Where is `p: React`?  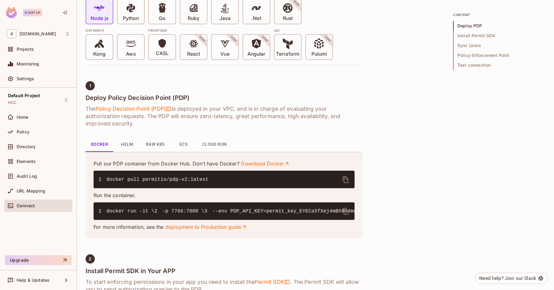
p: React is located at coordinates (194, 54).